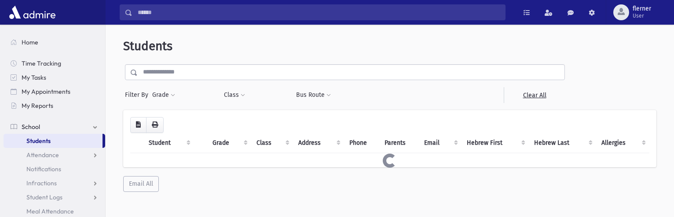 The image size is (674, 217). I want to click on a: My Reports, so click(54, 106).